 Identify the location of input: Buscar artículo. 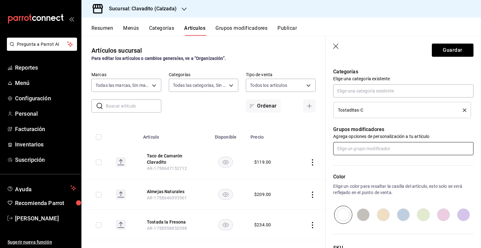
(133, 106).